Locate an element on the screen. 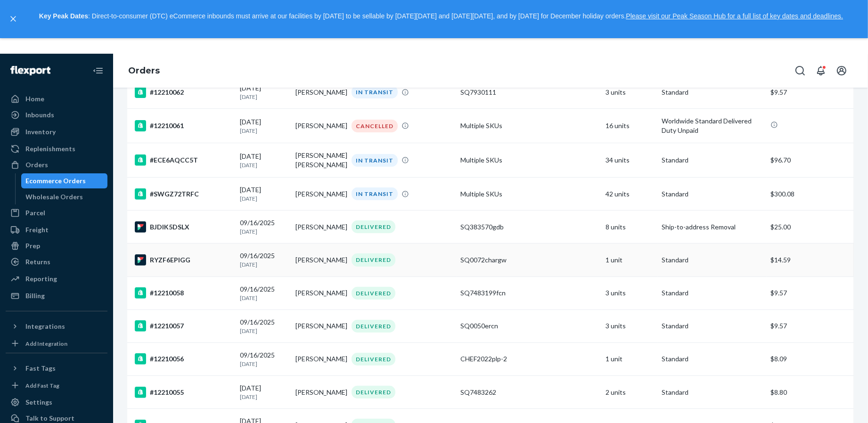 The width and height of the screenshot is (868, 423). td: $25.00 is located at coordinates (810, 227).